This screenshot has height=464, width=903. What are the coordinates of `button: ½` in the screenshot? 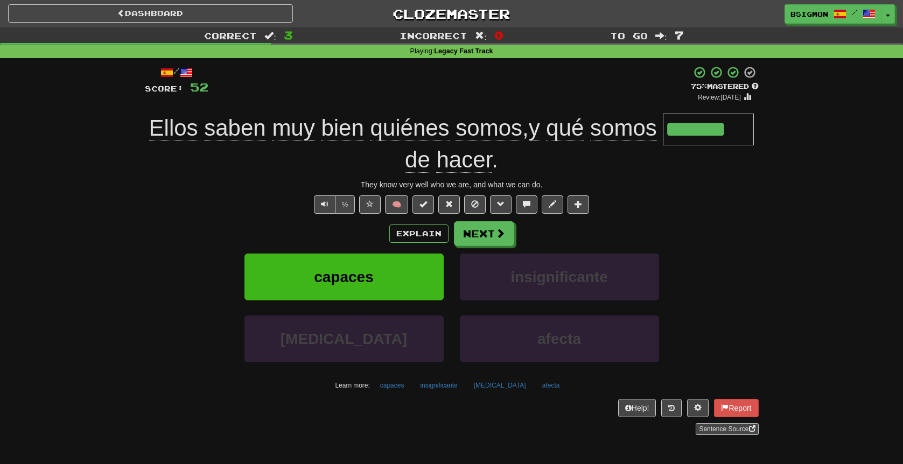 It's located at (345, 205).